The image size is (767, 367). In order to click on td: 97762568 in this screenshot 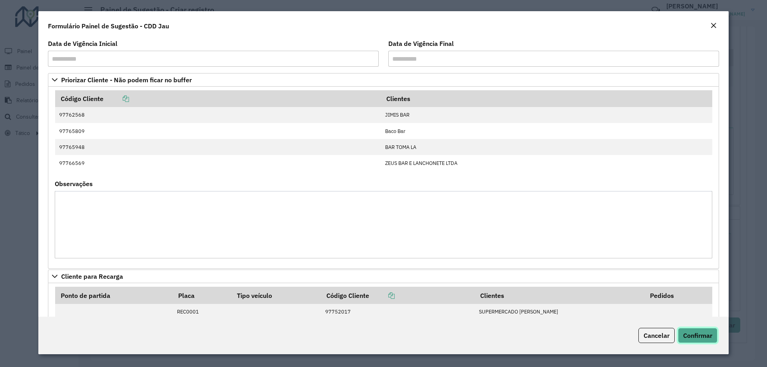, I will do `click(218, 115)`.